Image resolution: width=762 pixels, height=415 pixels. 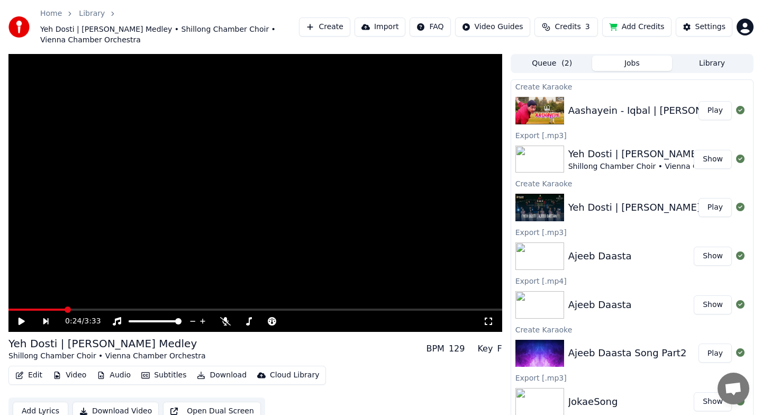 What do you see at coordinates (92, 321) in the screenshot?
I see `span: 3:33` at bounding box center [92, 321].